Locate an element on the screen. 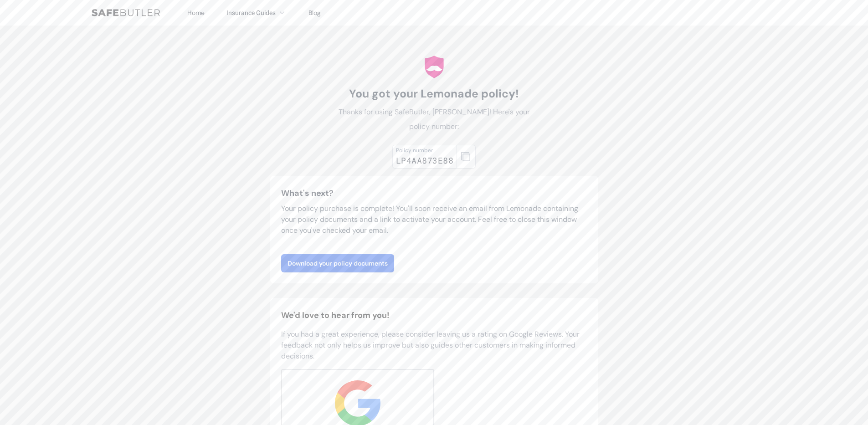 The width and height of the screenshot is (868, 425). h3: What's next? is located at coordinates (434, 193).